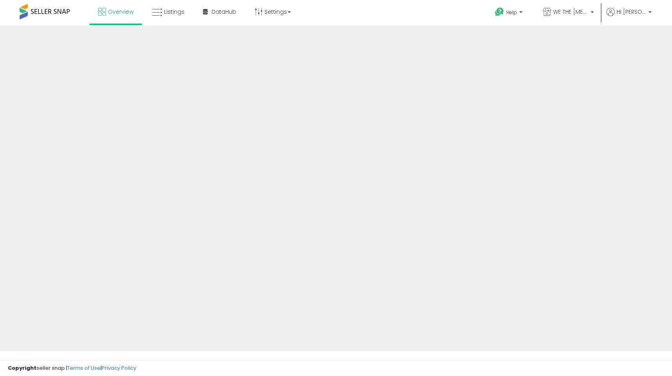 The image size is (672, 376). What do you see at coordinates (511, 12) in the screenshot?
I see `span: Help` at bounding box center [511, 12].